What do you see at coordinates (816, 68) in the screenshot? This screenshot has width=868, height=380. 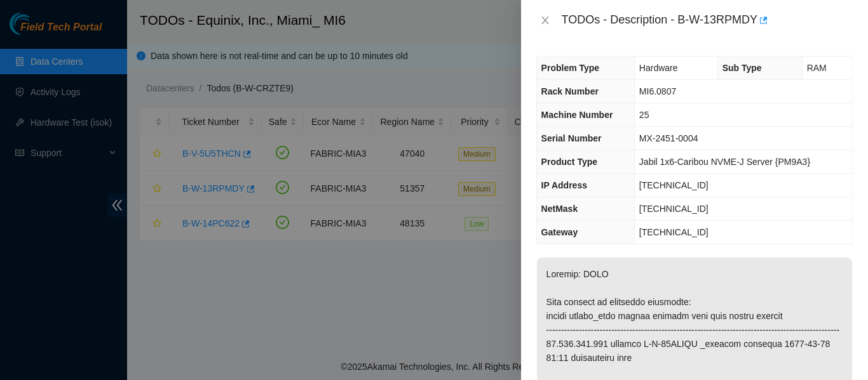 I see `span: RAM` at bounding box center [816, 68].